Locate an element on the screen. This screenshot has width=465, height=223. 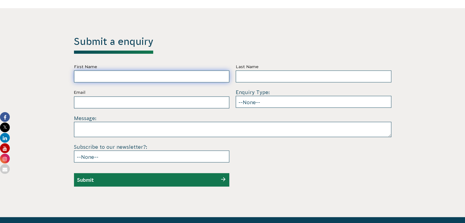
input: Submit is located at coordinates (85, 180).